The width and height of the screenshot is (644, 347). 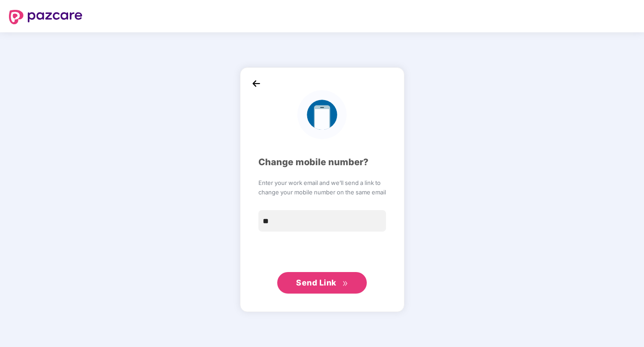 What do you see at coordinates (322, 283) in the screenshot?
I see `button: Send Linkdouble-right` at bounding box center [322, 283].